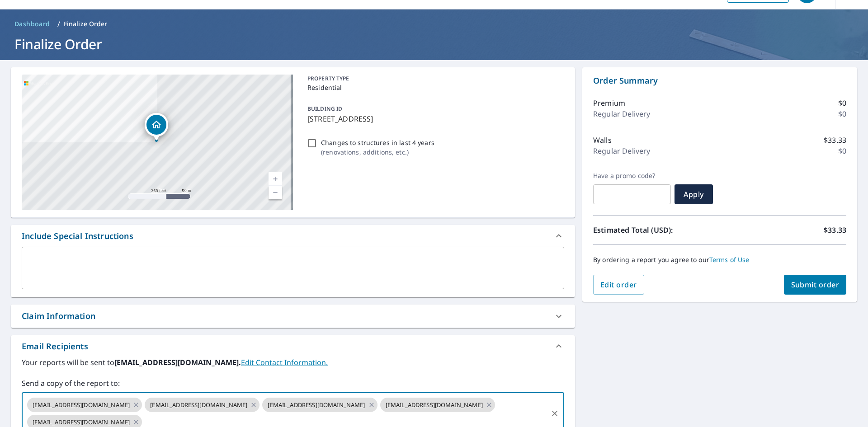 Image resolution: width=868 pixels, height=427 pixels. Describe the element at coordinates (377, 142) in the screenshot. I see `p: Changes to structures in last 4 years` at that location.